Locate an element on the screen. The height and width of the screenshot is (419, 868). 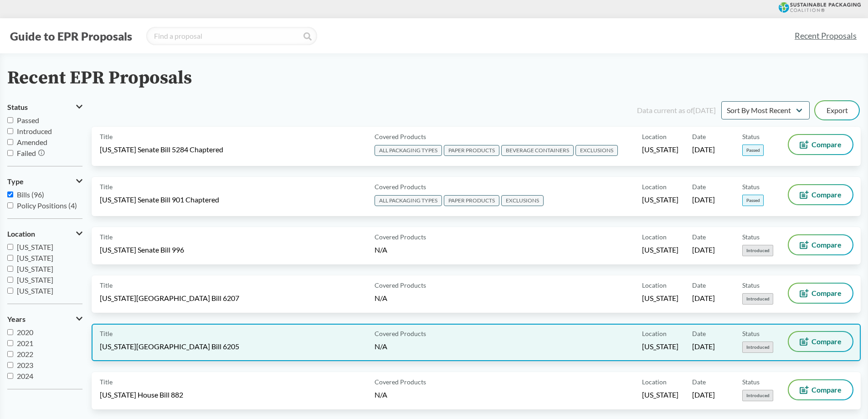
input: Policy Positions (4) is located at coordinates (10, 205).